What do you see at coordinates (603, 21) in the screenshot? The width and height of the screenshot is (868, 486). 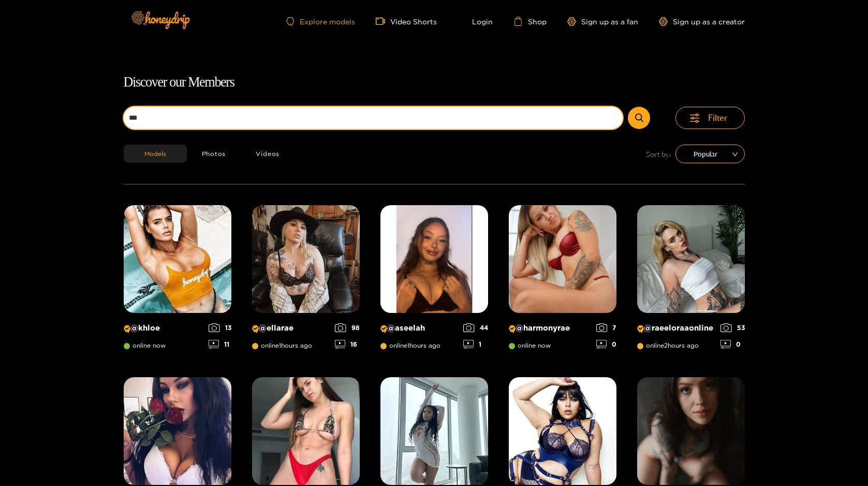 I see `a: Sign up as a fan` at bounding box center [603, 21].